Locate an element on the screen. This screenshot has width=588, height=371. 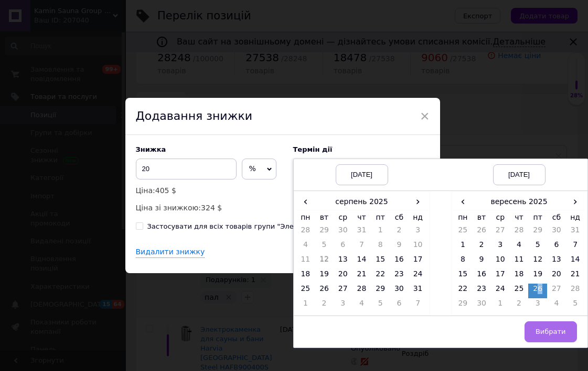
span: Знижка is located at coordinates (151, 149).